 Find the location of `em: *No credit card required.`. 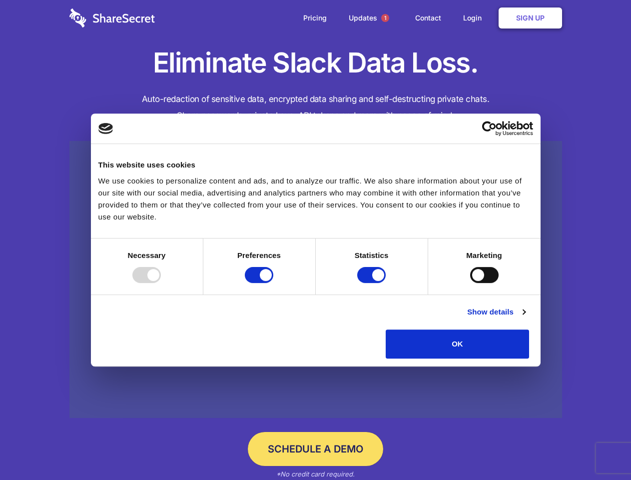

em: *No credit card required. is located at coordinates (315, 474).